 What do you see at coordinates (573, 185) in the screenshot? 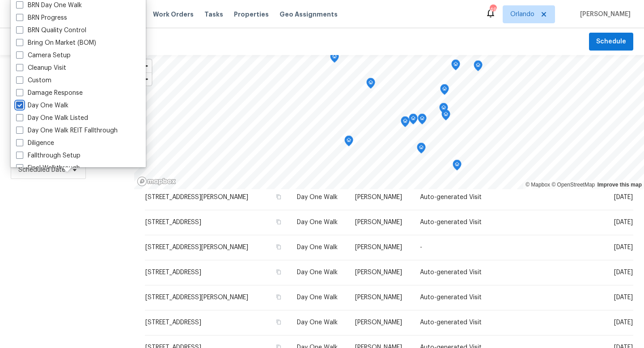
I see `a: OpenStreetMap` at bounding box center [573, 185].